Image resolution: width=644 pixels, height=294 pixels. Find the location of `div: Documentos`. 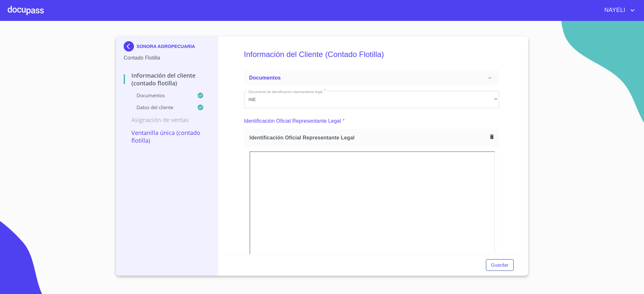

div: Documentos is located at coordinates (372, 78).